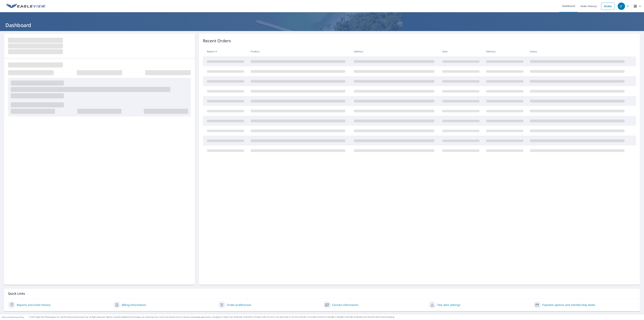 Image resolution: width=644 pixels, height=320 pixels. Describe the element at coordinates (461, 51) in the screenshot. I see `th: Date` at that location.